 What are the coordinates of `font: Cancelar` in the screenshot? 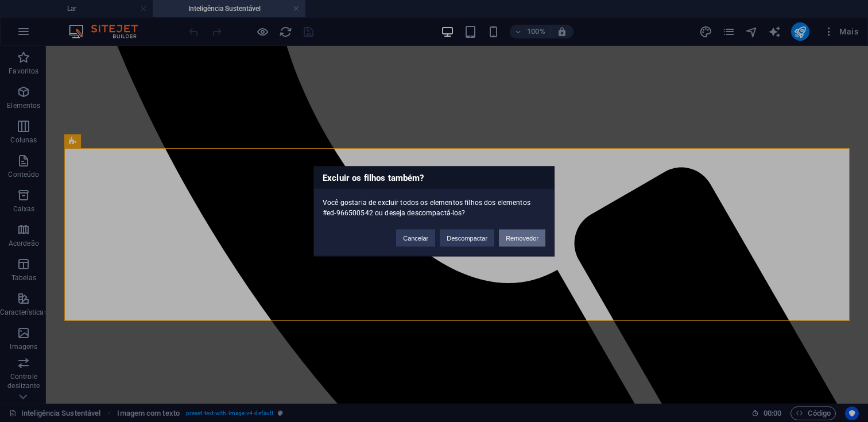 It's located at (416, 238).